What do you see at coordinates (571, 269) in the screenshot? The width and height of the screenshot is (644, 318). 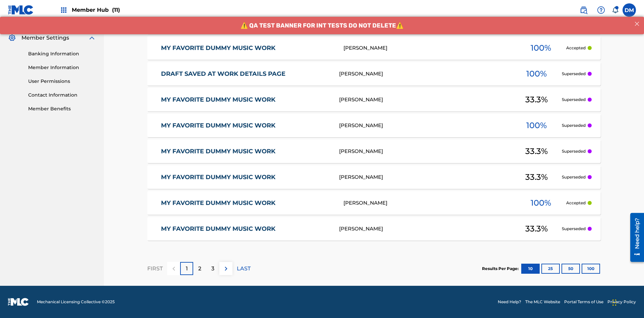 I see `button: 50` at bounding box center [571, 269].